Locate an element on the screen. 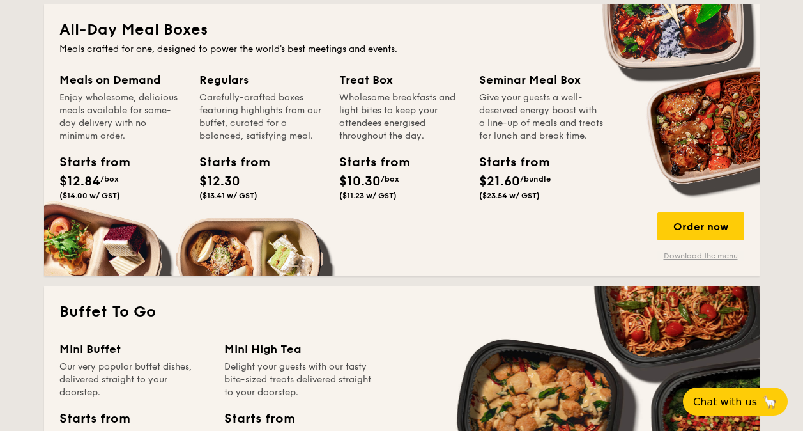 Image resolution: width=803 pixels, height=431 pixels. div: Give your guests a well-deserved energy boost with a line-up of meals and treats for lunch and br... is located at coordinates (541, 117).